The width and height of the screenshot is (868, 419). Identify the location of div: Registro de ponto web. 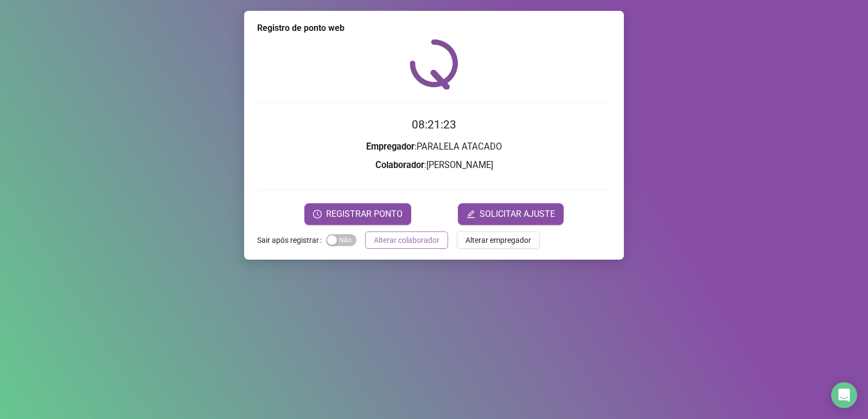
(434, 28).